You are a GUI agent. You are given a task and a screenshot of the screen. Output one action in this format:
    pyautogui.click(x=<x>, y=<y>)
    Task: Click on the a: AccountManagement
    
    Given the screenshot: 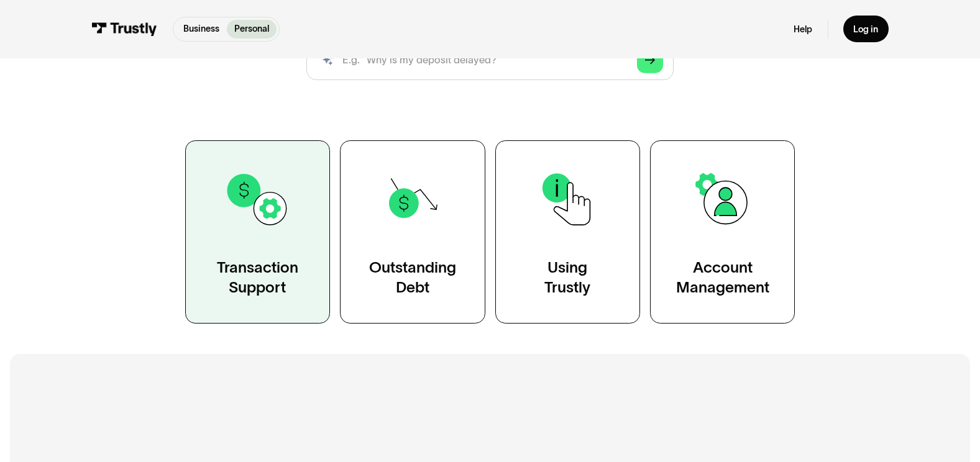 What is the action you would take?
    pyautogui.click(x=722, y=232)
    